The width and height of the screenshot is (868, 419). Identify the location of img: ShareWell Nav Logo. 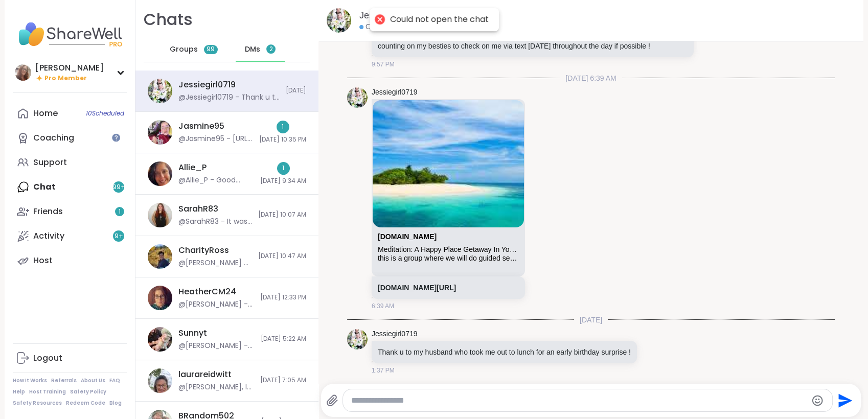
(70, 34).